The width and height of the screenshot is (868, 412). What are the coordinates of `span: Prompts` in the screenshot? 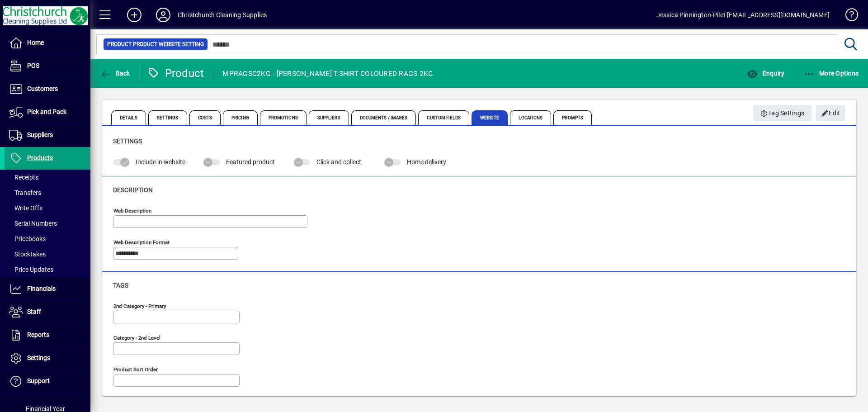 It's located at (572, 117).